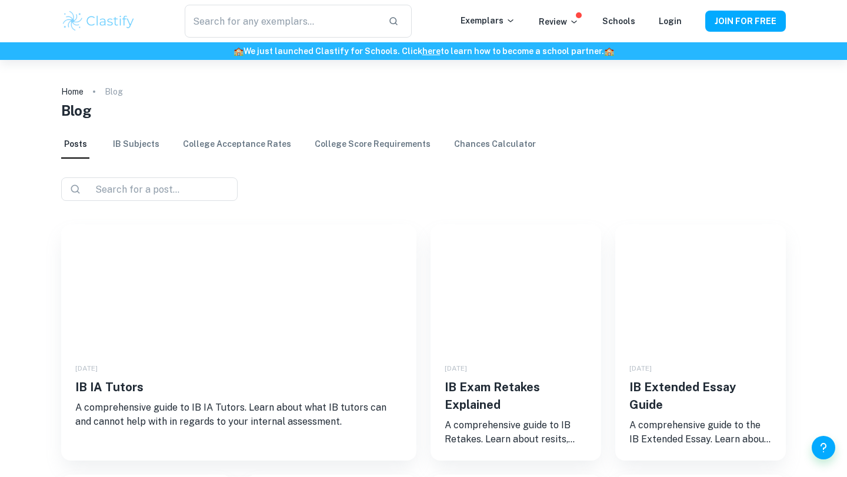 This screenshot has width=847, height=477. Describe the element at coordinates (72, 92) in the screenshot. I see `a: Home` at that location.